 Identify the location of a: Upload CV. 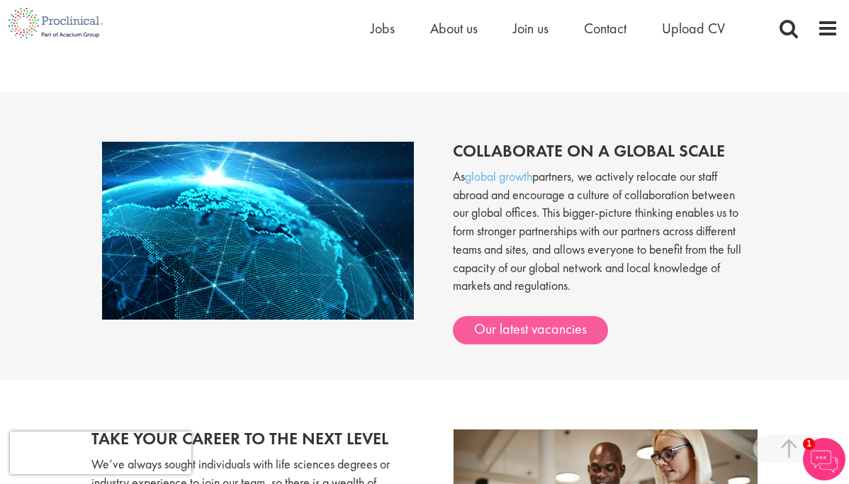
(693, 28).